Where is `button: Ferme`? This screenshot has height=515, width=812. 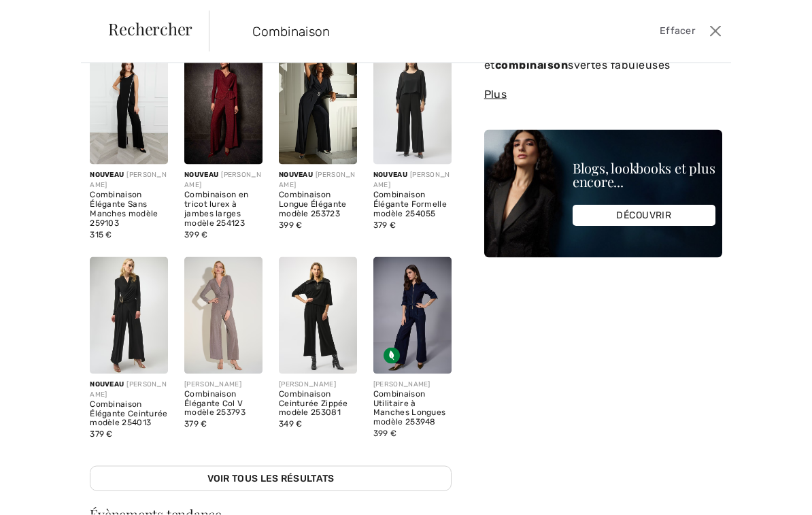 button: Ferme is located at coordinates (715, 31).